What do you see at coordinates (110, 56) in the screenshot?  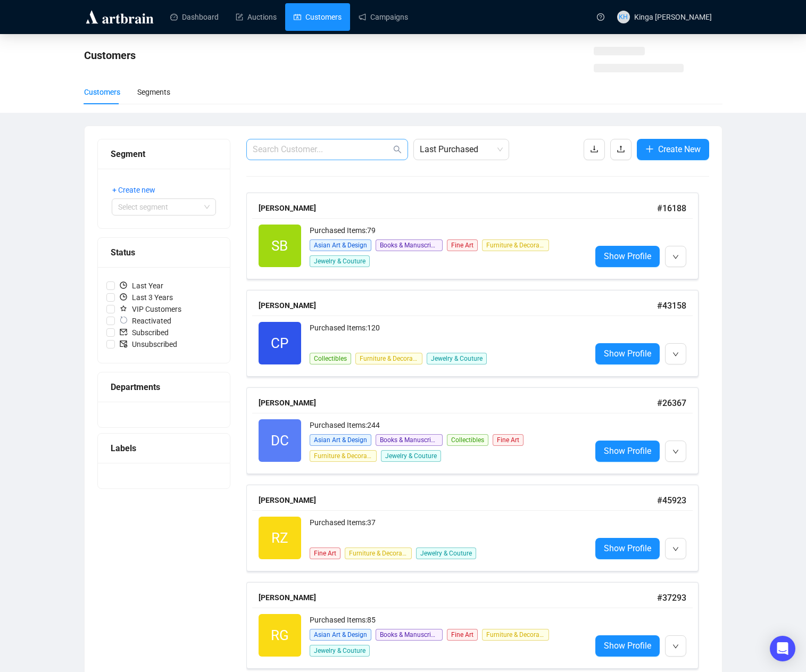 I see `span: Customers` at bounding box center [110, 56].